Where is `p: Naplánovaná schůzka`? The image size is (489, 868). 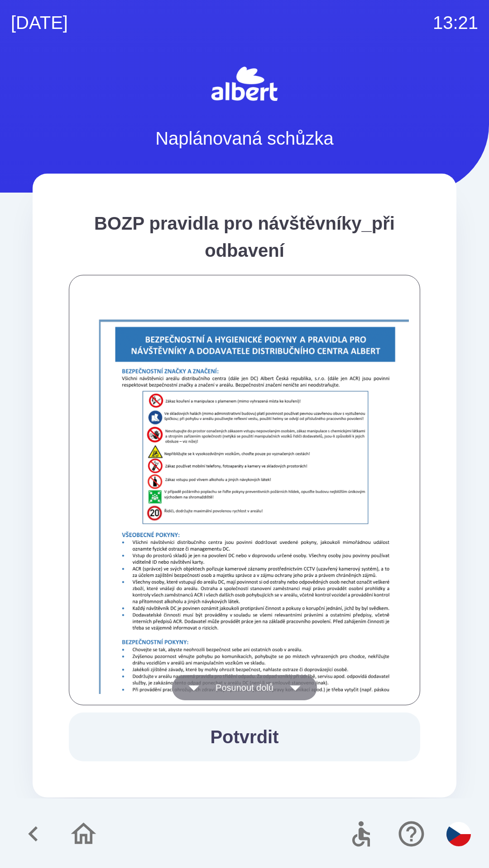
p: Naplánovaná schůzka is located at coordinates (244, 138).